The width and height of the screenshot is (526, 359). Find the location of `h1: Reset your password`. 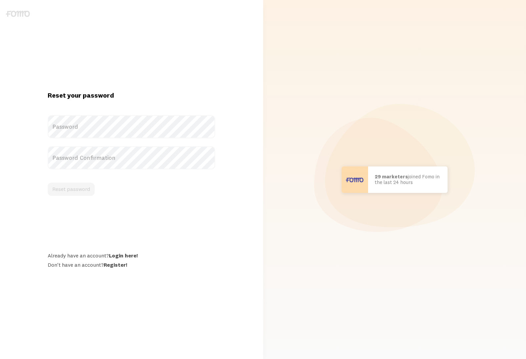

h1: Reset your password is located at coordinates (131, 95).